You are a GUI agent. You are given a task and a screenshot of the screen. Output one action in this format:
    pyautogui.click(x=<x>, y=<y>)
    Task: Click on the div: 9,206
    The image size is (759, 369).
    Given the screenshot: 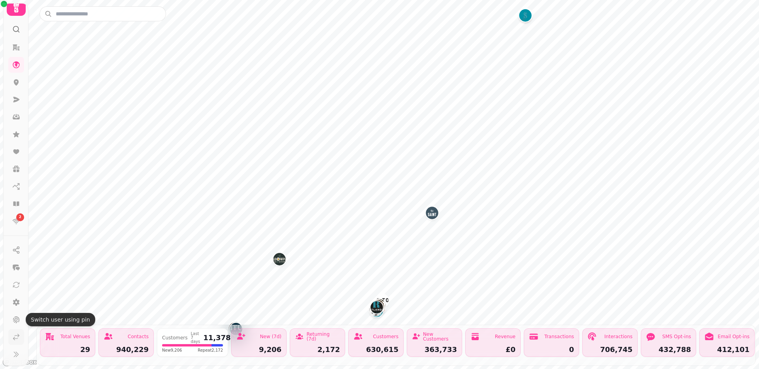 What is the action you would take?
    pyautogui.click(x=259, y=350)
    